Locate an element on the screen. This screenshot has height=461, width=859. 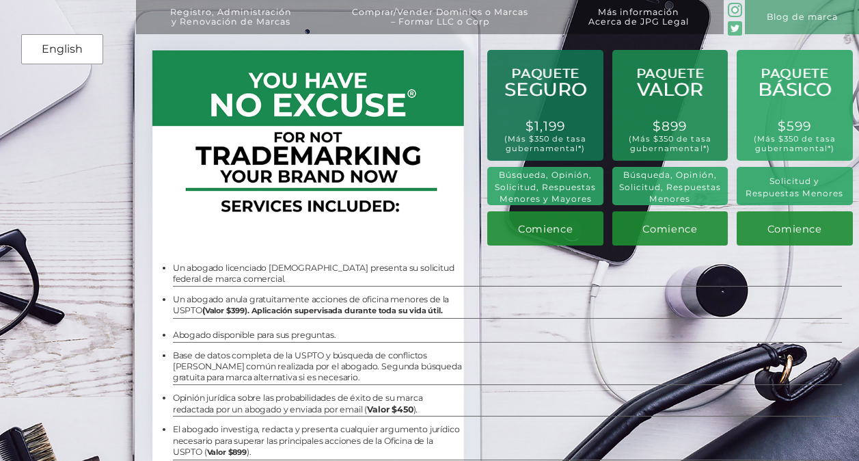
span: El abogado investiga, redacta y presenta cualquier argumento jurídico necesario para superar las ... is located at coordinates (316, 440).